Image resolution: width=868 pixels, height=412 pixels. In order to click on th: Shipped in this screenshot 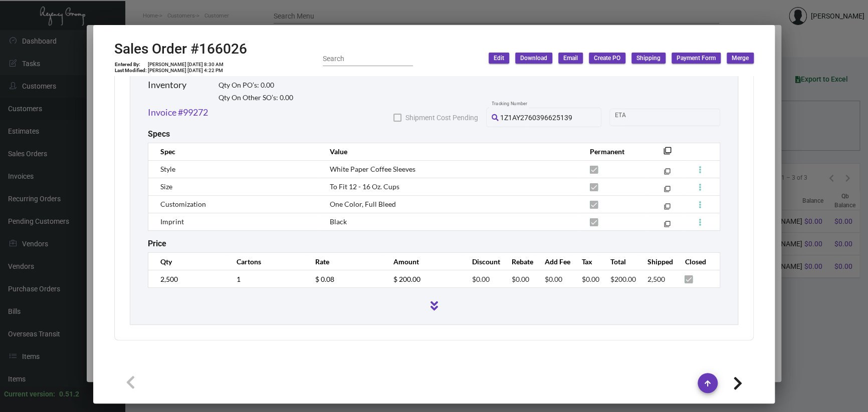, I will do `click(656, 261)`.